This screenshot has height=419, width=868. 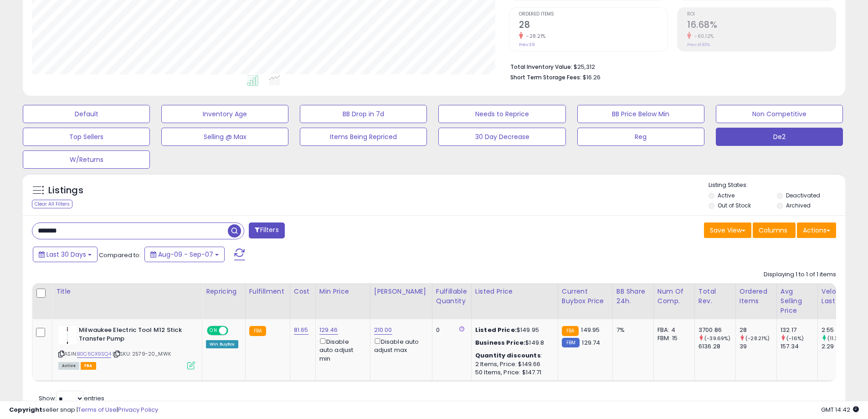 I want to click on img: 21dT8j84nlL._SL40_.jpg, so click(x=67, y=335).